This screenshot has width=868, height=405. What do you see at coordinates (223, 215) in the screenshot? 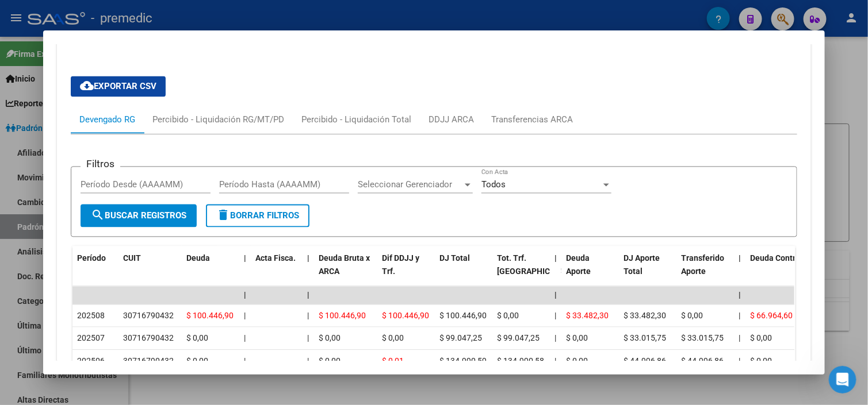
I see `mat-icon: delete` at bounding box center [223, 215].